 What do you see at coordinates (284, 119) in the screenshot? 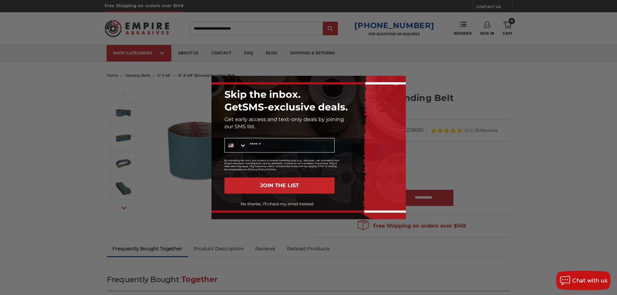
I see `span: Get early access and text-only deals by joining` at bounding box center [284, 119].